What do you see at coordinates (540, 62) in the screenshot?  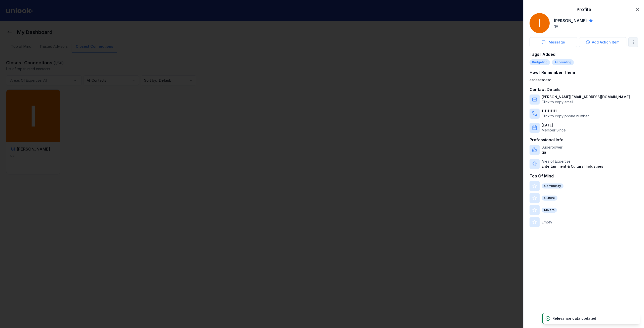 I see `div: Budgeting` at bounding box center [540, 62].